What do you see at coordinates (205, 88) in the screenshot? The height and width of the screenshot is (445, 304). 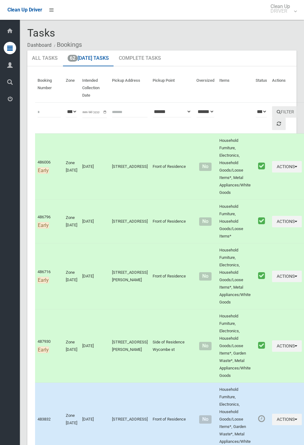 I see `th: Oversized` at bounding box center [205, 88].